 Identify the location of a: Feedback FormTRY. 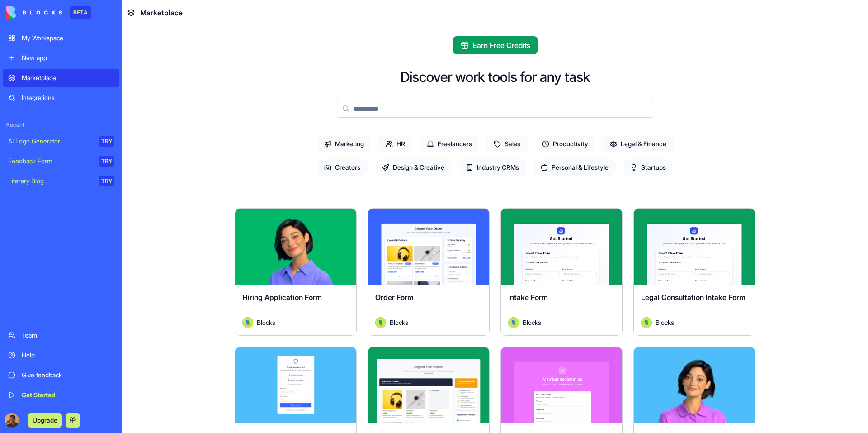
(61, 161).